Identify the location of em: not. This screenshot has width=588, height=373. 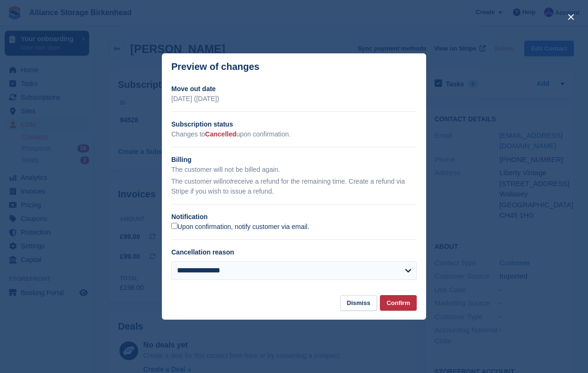
(227, 182).